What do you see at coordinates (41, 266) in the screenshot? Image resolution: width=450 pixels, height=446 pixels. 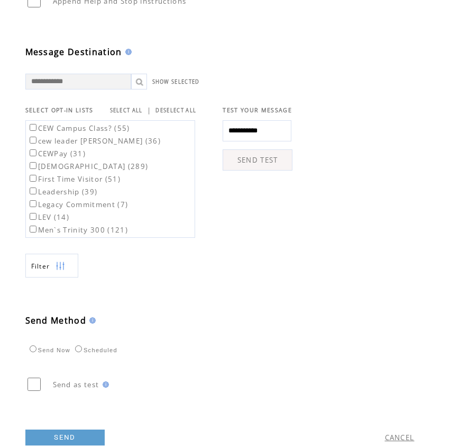 I see `span: Show filters` at bounding box center [41, 266].